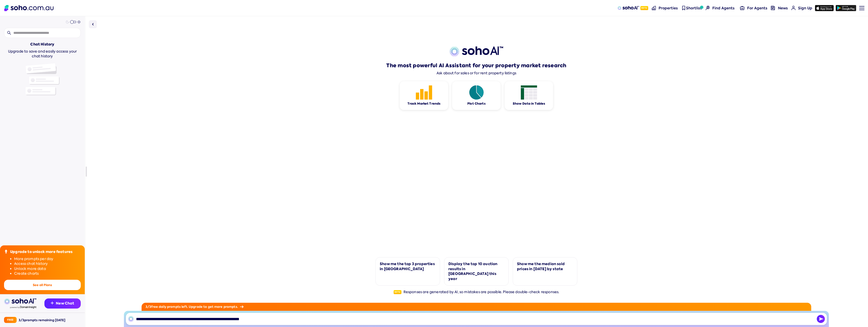 This screenshot has height=327, width=868. What do you see at coordinates (476, 103) in the screenshot?
I see `div: Plot Charts` at bounding box center [476, 103].